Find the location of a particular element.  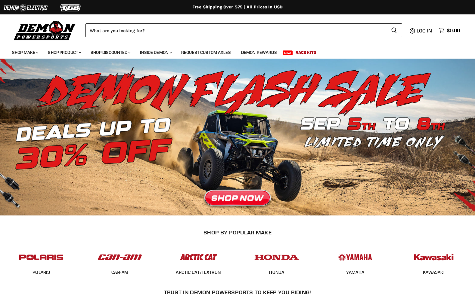

span: KAWASAKI is located at coordinates (434, 273).